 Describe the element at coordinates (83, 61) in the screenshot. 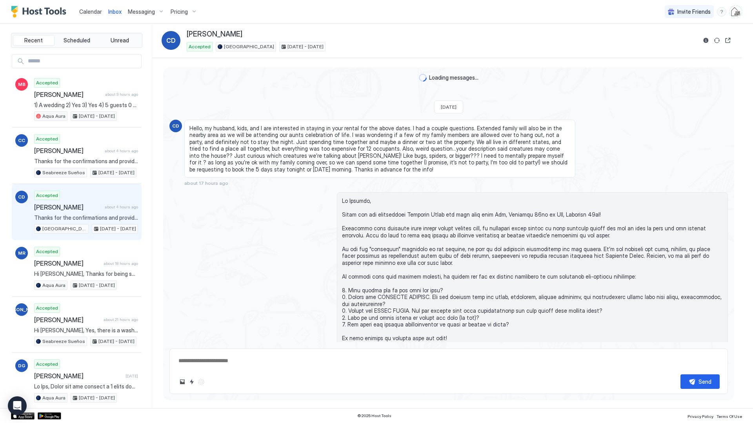

I see `input: Input Field` at that location.